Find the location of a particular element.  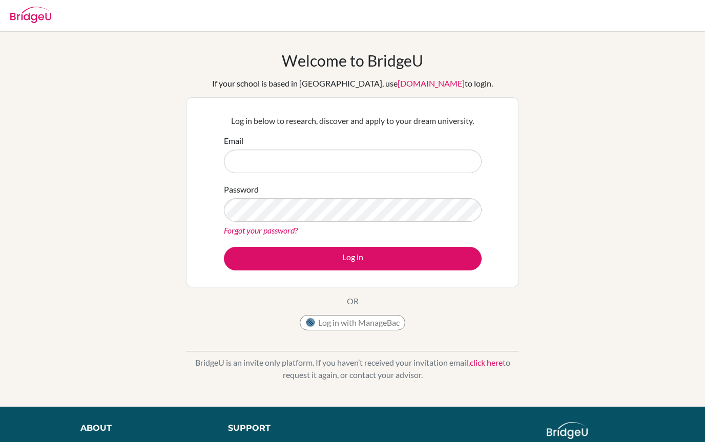

div: About is located at coordinates (142, 428).